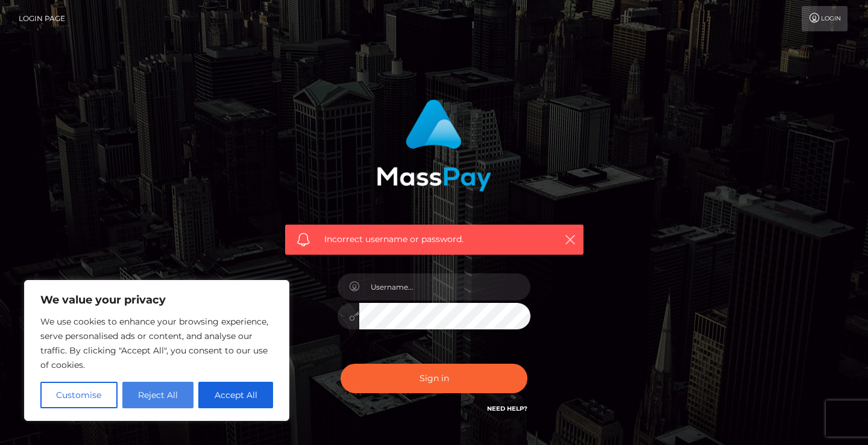  Describe the element at coordinates (79, 396) in the screenshot. I see `button: Customise` at that location.